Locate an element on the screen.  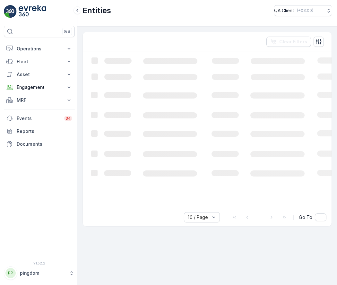
p: Clear Filters is located at coordinates (293, 42).